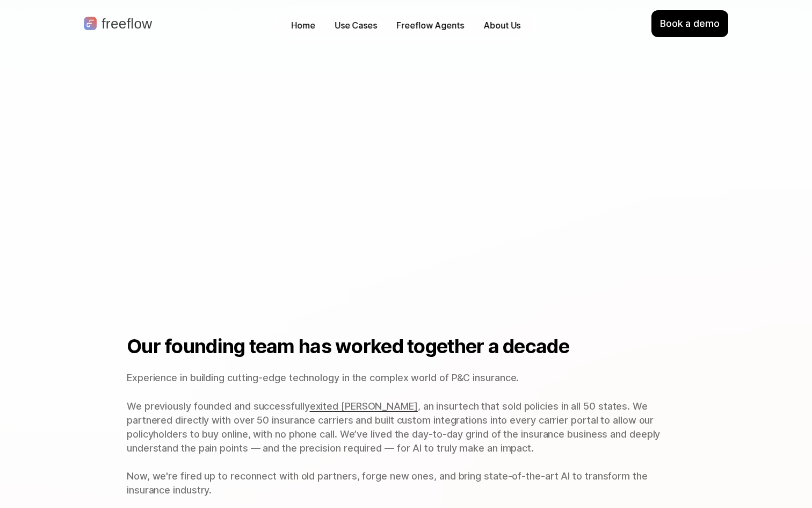 Image resolution: width=812 pixels, height=508 pixels. I want to click on p: Use Cases, so click(356, 25).